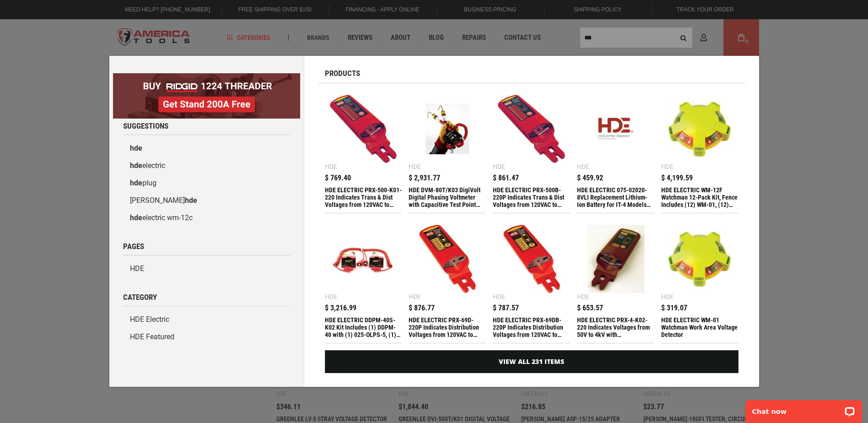  I want to click on span: Category, so click(140, 297).